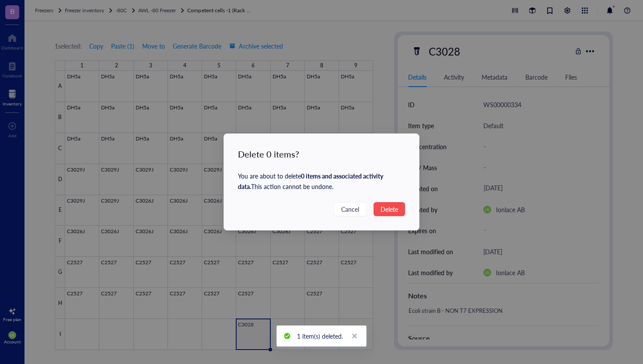 The width and height of the screenshot is (643, 364). I want to click on button: Delete, so click(389, 209).